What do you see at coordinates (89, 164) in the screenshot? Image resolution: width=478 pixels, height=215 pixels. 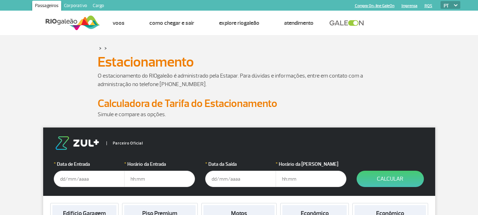 I see `label: Data de Entrada` at bounding box center [89, 164].